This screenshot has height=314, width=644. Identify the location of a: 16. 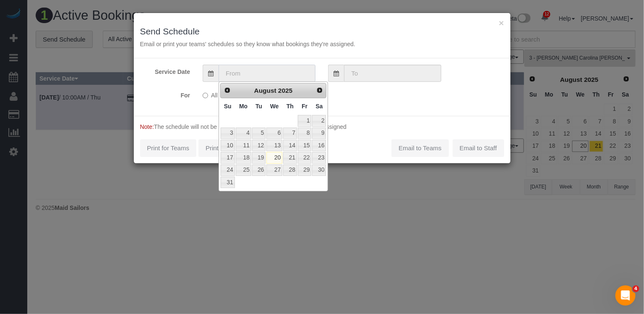
(319, 145).